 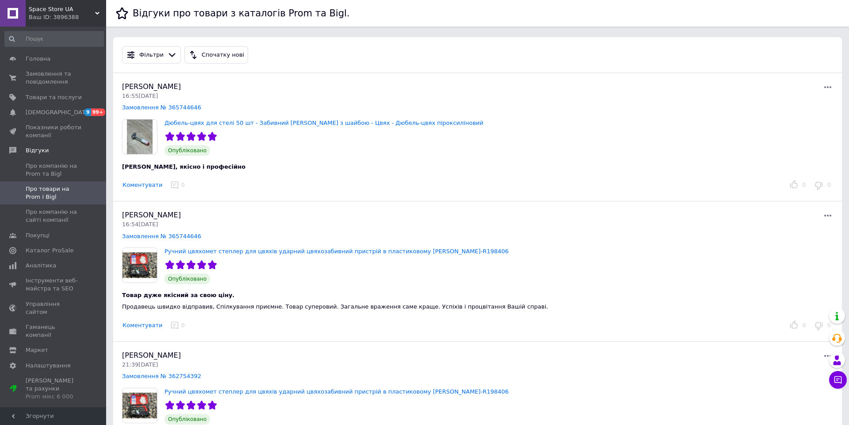 I want to click on span: Маркет, so click(x=37, y=350).